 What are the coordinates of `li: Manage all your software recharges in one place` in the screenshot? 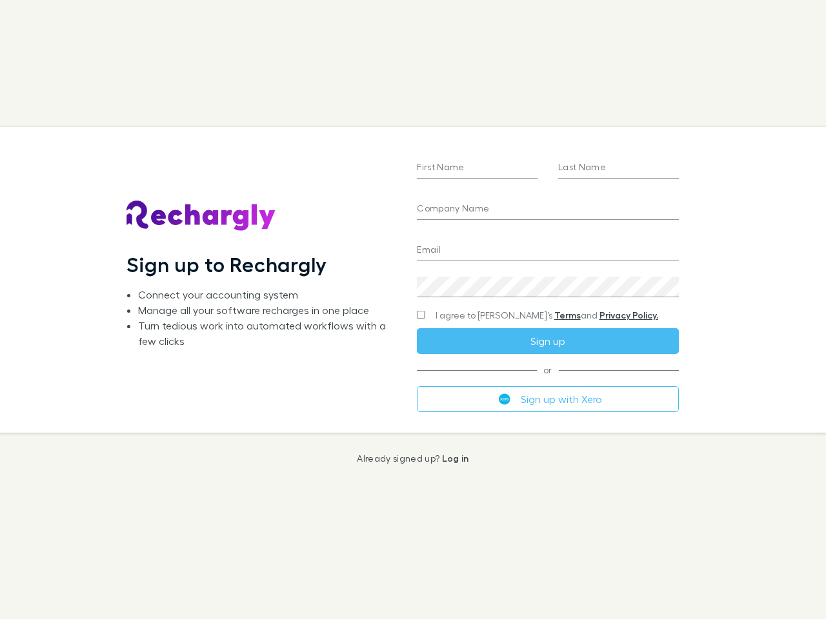 It's located at (267, 310).